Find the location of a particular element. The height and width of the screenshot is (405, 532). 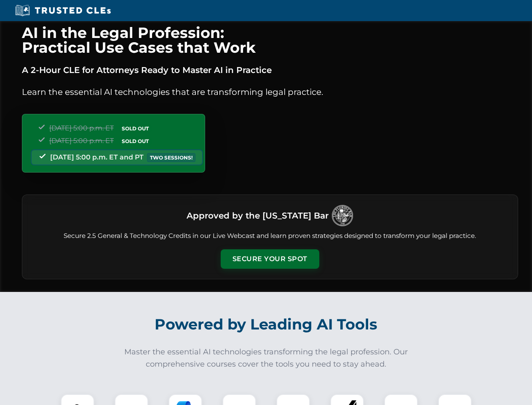

button: Secure Your Spot is located at coordinates (270, 259).